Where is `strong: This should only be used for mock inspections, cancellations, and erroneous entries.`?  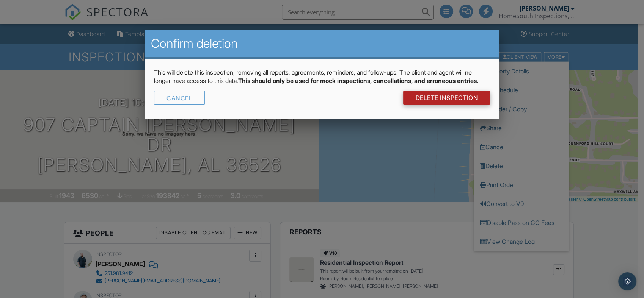
strong: This should only be used for mock inspections, cancellations, and erroneous entries. is located at coordinates (358, 81).